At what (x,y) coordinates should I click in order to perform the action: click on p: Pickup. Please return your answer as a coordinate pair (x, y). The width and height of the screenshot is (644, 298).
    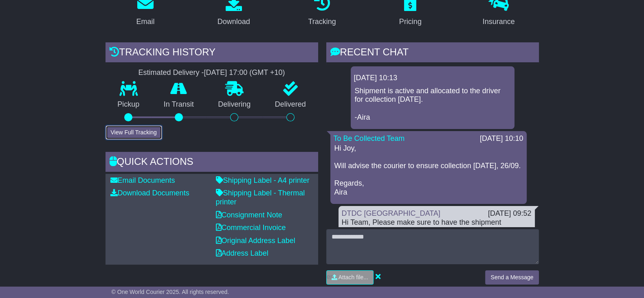
    Looking at the image, I should click on (128, 105).